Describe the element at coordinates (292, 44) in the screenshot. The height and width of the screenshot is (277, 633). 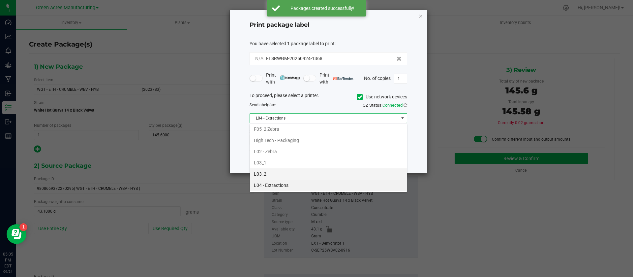
I see `span: You have selected 1 package label to print` at that location.